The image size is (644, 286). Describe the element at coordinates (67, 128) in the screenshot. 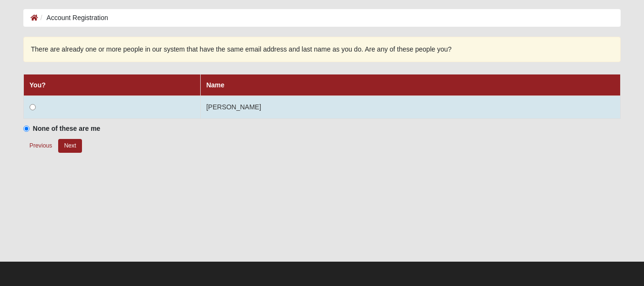

I see `strong: None of these are me` at that location.